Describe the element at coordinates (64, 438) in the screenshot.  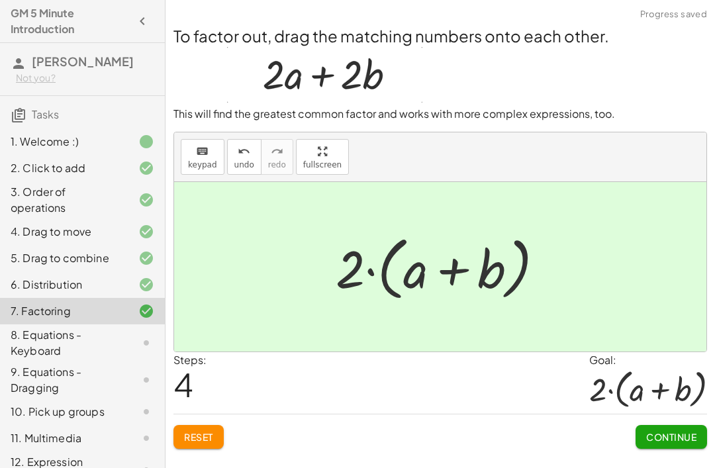
I see `div: 11. Multimedia` at that location.